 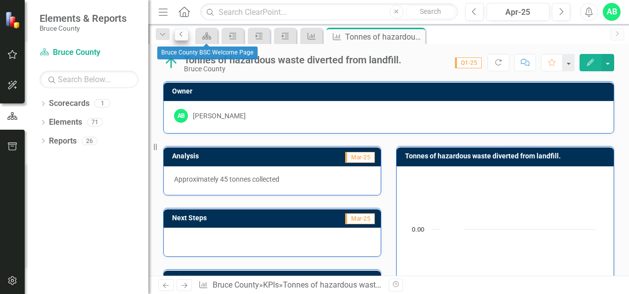 I want to click on span: Q1-25, so click(x=468, y=63).